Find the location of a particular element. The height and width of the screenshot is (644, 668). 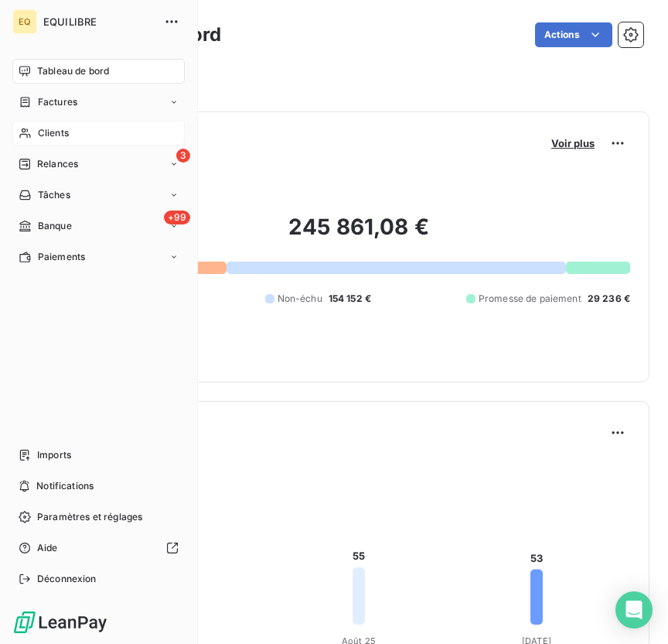

div: EQ is located at coordinates (25, 21).